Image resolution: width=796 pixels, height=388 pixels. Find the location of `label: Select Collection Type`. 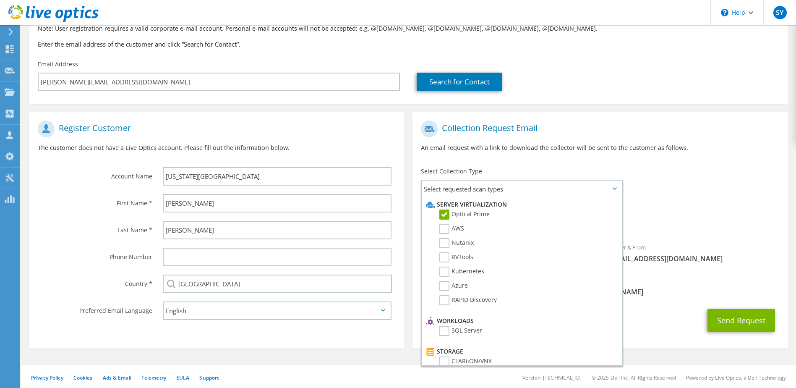

label: Select Collection Type is located at coordinates (451, 171).